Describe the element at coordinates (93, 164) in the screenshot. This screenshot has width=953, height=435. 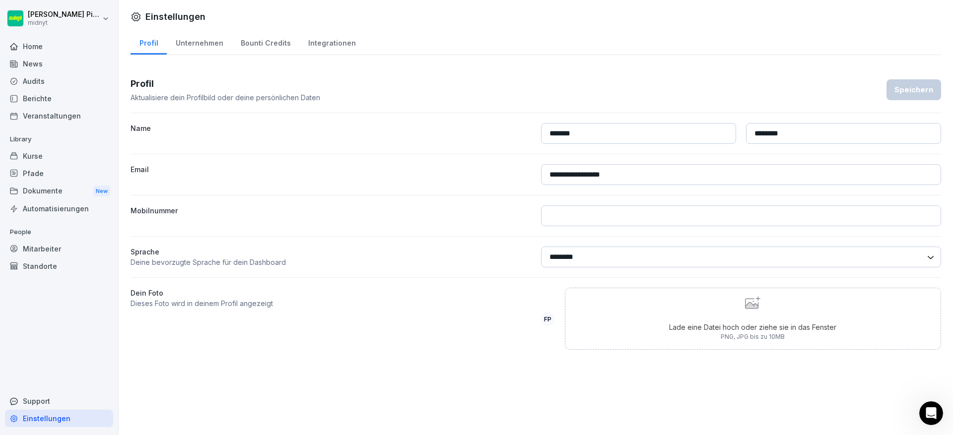
I see `div: Sende uns eine Nachricht` at that location.